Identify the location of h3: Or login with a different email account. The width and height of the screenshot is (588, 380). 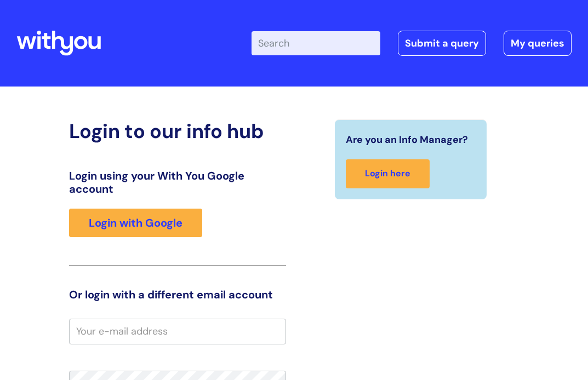
(177, 295).